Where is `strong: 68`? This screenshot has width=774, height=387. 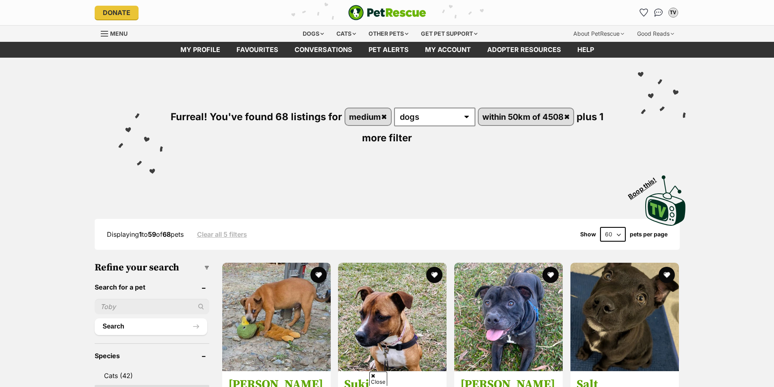
strong: 68 is located at coordinates (167, 235).